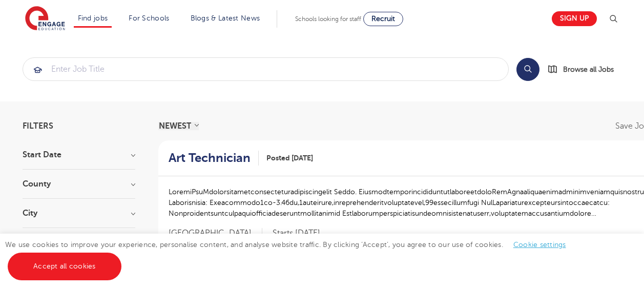 The width and height of the screenshot is (644, 289). What do you see at coordinates (266, 69) in the screenshot?
I see `div: Submit` at bounding box center [266, 69].